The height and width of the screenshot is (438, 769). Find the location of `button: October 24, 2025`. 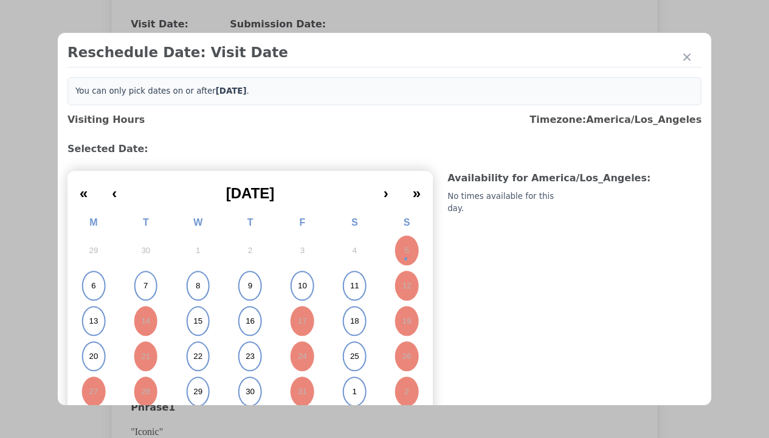

button: October 24, 2025 is located at coordinates (302, 356).